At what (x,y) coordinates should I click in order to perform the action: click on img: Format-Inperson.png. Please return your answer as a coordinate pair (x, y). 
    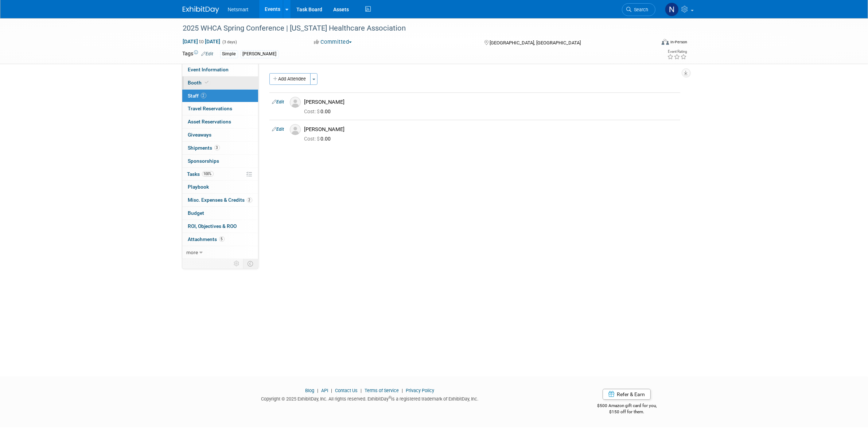
    Looking at the image, I should click on (665, 42).